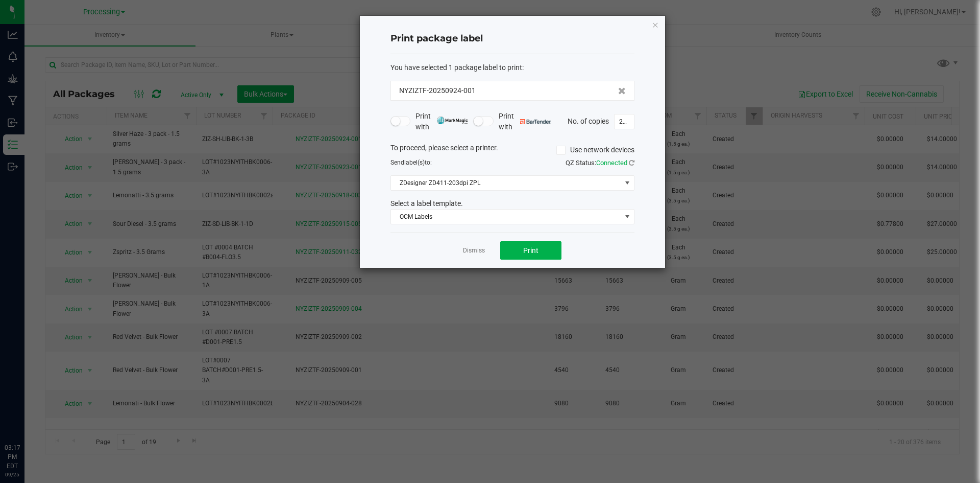 Image resolution: width=980 pixels, height=483 pixels. What do you see at coordinates (513, 39) in the screenshot?
I see `h4: Print package label` at bounding box center [513, 39].